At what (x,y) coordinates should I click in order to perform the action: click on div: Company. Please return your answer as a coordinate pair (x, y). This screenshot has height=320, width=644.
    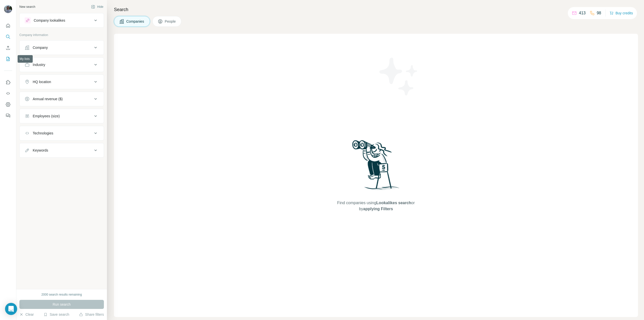
    Looking at the image, I should click on (40, 48).